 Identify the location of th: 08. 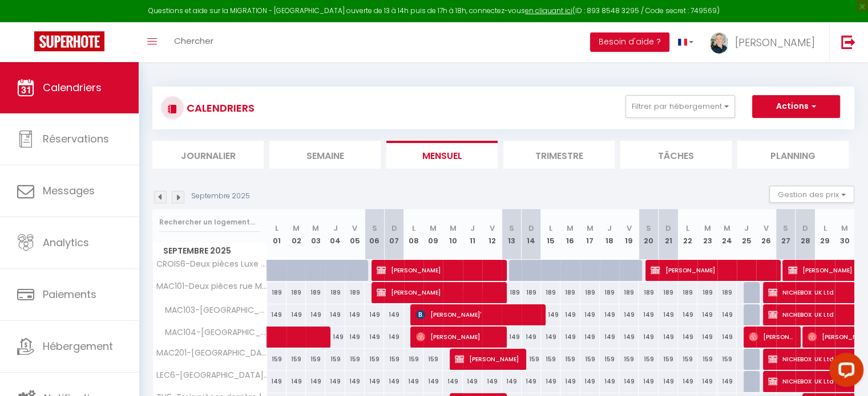
(414, 234).